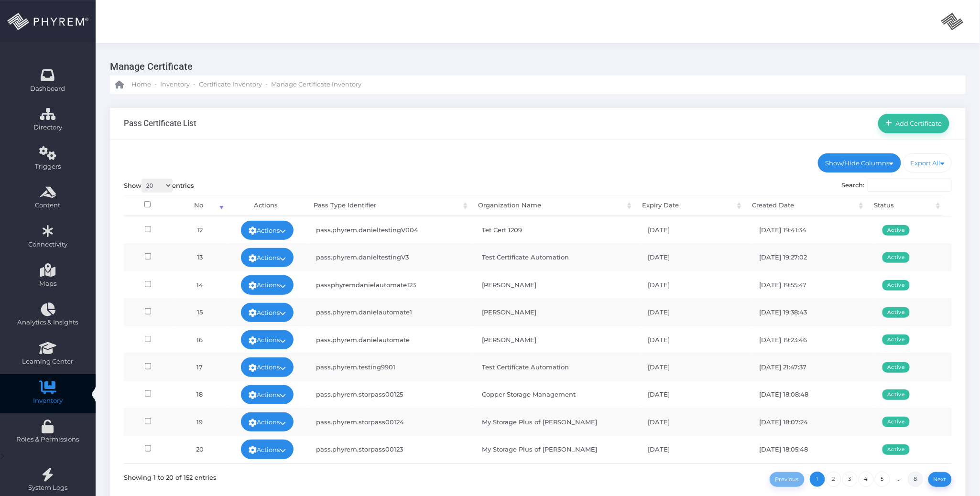 The width and height of the screenshot is (980, 496). What do you see at coordinates (200, 394) in the screenshot?
I see `td: 18` at bounding box center [200, 394].